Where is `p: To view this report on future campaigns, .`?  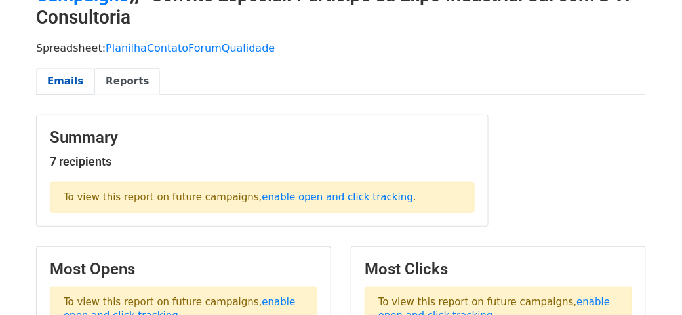 p: To view this report on future campaigns, . is located at coordinates (262, 197).